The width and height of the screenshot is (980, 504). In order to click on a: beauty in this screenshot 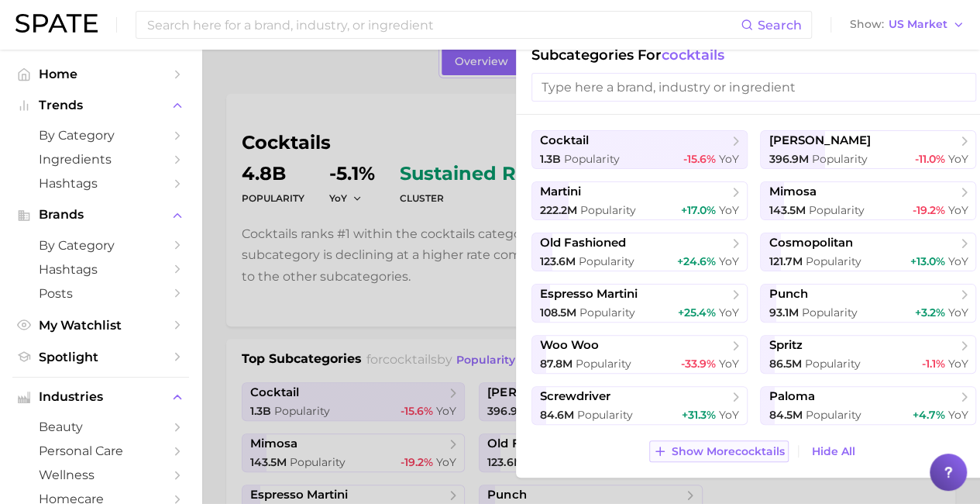, I will do `click(101, 427)`.